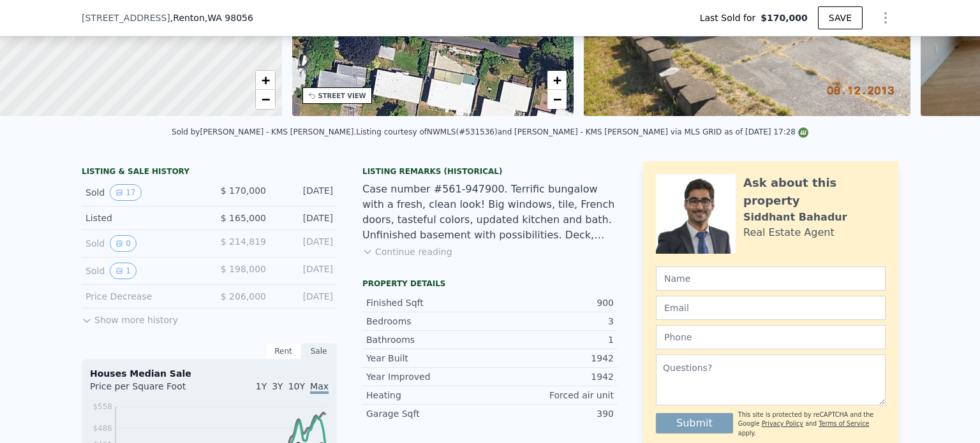 Image resolution: width=980 pixels, height=443 pixels. I want to click on div: Bathrooms, so click(428, 340).